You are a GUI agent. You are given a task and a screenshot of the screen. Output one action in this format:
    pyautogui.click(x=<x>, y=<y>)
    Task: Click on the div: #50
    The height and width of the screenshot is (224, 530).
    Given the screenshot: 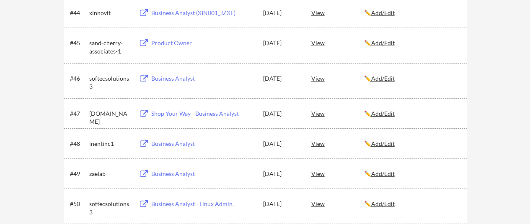 What is the action you would take?
    pyautogui.click(x=78, y=204)
    